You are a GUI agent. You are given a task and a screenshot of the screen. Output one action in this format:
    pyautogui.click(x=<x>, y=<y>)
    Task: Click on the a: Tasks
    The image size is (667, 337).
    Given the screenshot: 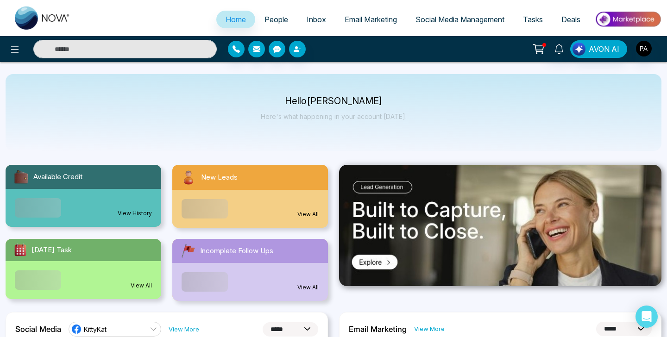 What is the action you would take?
    pyautogui.click(x=532, y=19)
    